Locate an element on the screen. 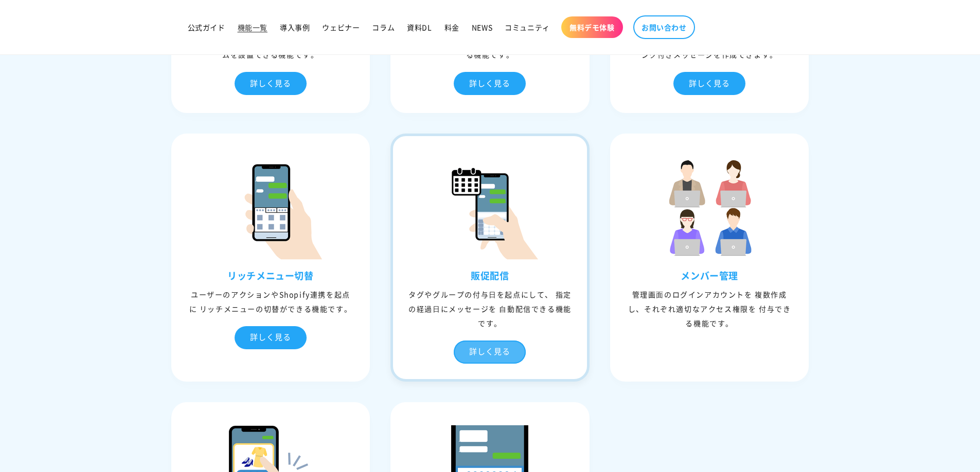  img: 販促配信 is located at coordinates (490, 208).